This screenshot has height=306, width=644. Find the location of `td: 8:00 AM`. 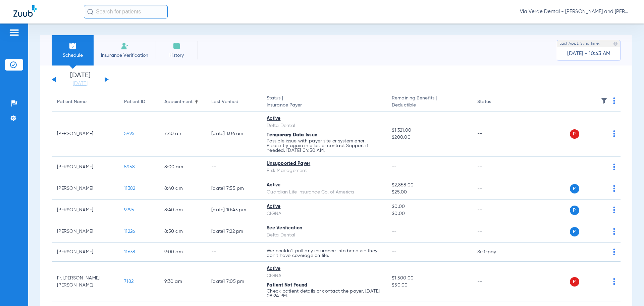

td: 8:00 AM is located at coordinates (182, 167).